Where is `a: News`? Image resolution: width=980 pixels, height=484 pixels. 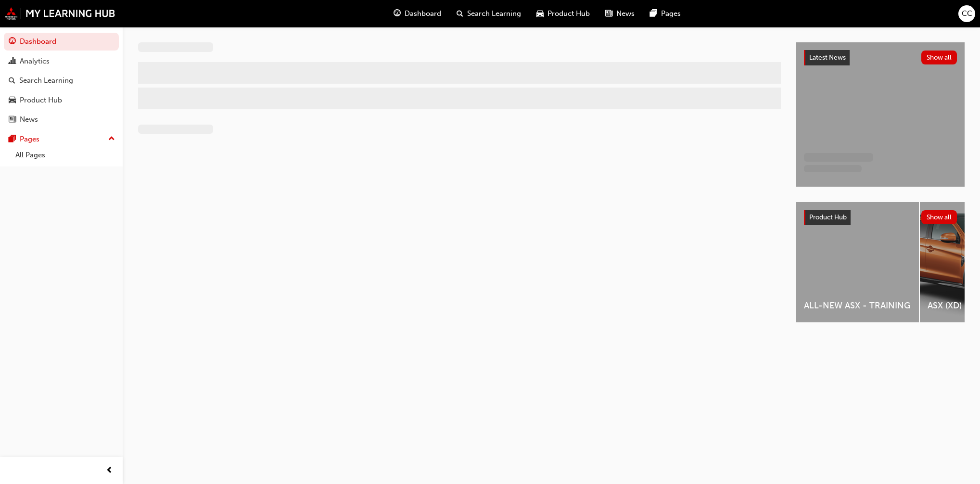 a: News is located at coordinates (61, 119).